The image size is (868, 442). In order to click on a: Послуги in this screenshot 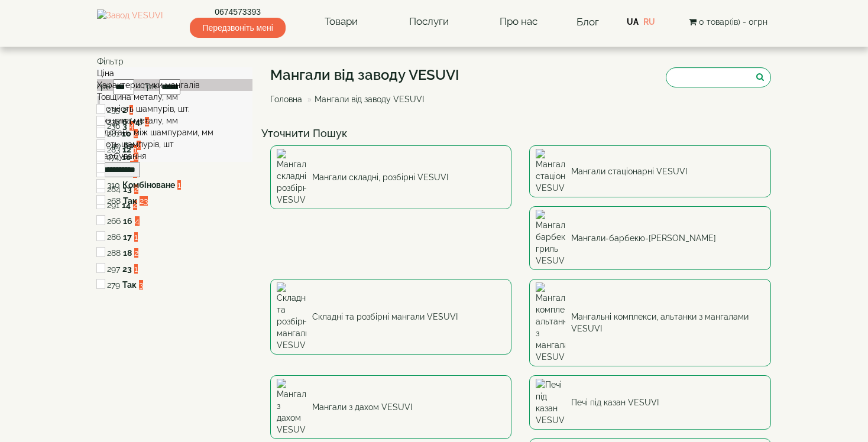, I will do `click(429, 22)`.